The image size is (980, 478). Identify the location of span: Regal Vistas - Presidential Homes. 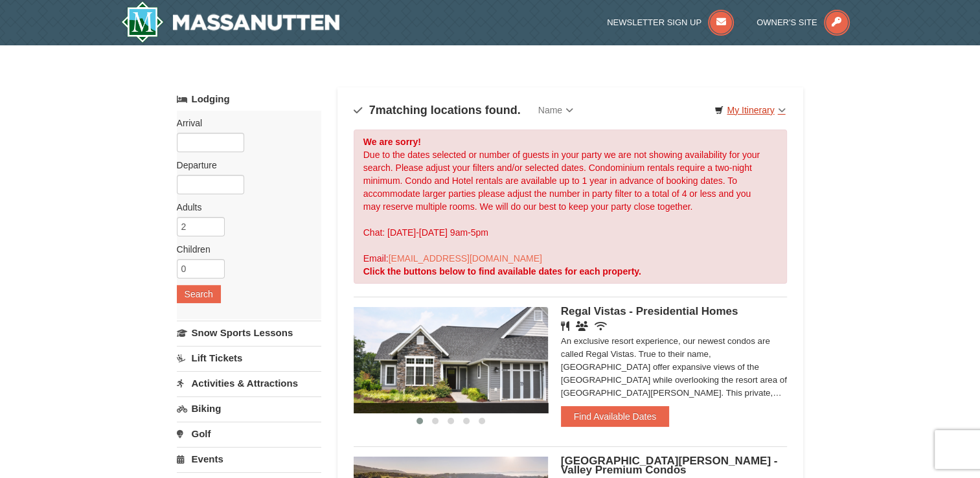
(650, 311).